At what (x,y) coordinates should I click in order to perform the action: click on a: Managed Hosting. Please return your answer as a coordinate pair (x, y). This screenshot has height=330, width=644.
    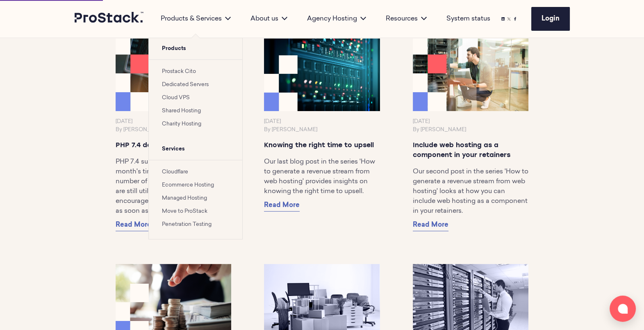
    Looking at the image, I should click on (184, 198).